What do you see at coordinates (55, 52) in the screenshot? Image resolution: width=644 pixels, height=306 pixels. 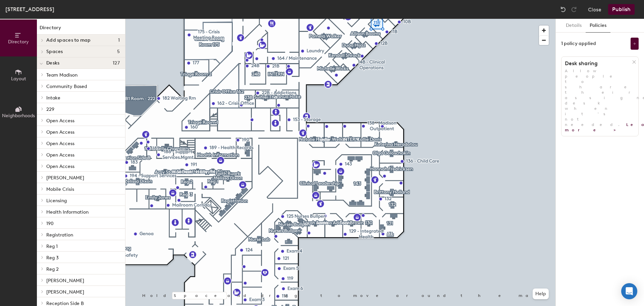 I see `span: Spaces` at bounding box center [55, 52].